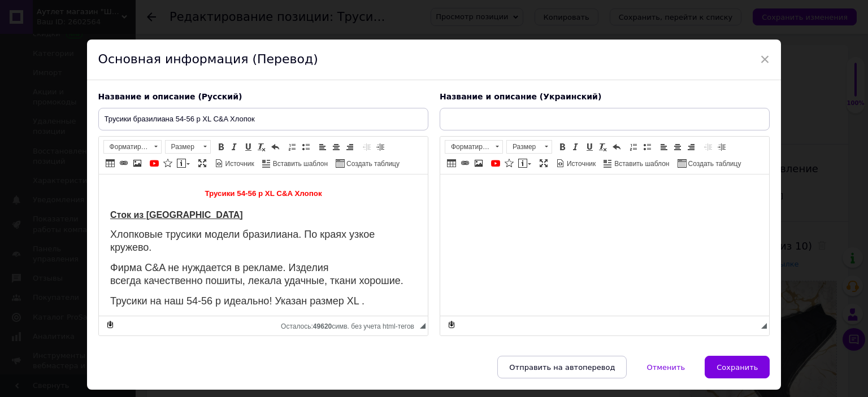  What do you see at coordinates (144, 66) in the screenshot?
I see `span: Хлопковые трусики модели бразилиана. По краях узкое кружево.` at bounding box center [144, 66].